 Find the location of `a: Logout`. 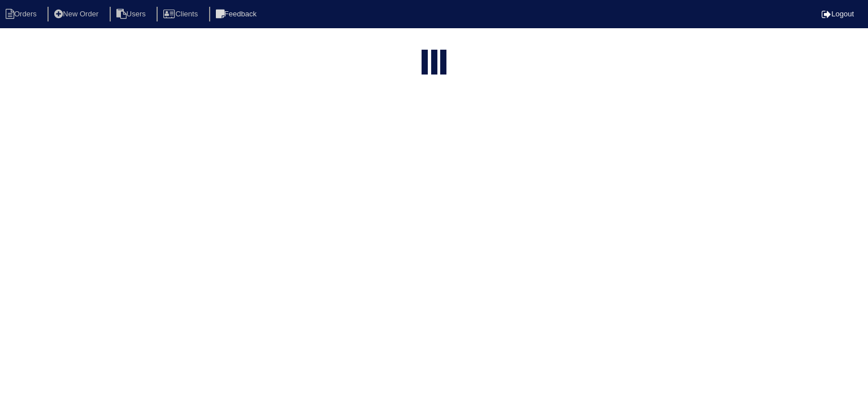

a: Logout is located at coordinates (837, 13).